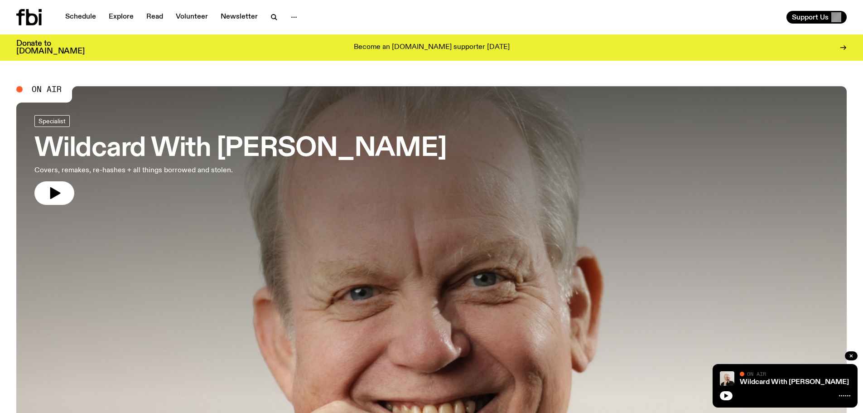 The image size is (863, 413). Describe the element at coordinates (121, 17) in the screenshot. I see `a: Explore` at that location.